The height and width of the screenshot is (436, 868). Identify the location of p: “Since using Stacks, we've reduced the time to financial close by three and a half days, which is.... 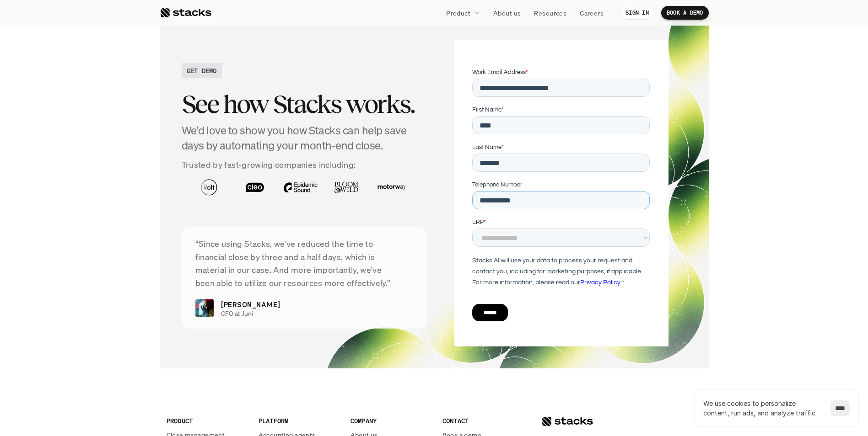
(304, 263).